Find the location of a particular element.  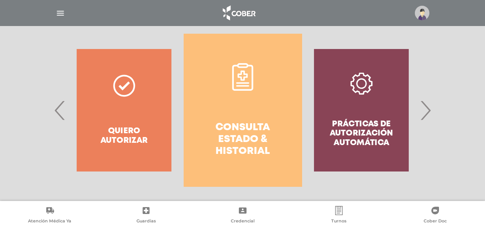

a: Consulta estado & historial is located at coordinates (242, 110).